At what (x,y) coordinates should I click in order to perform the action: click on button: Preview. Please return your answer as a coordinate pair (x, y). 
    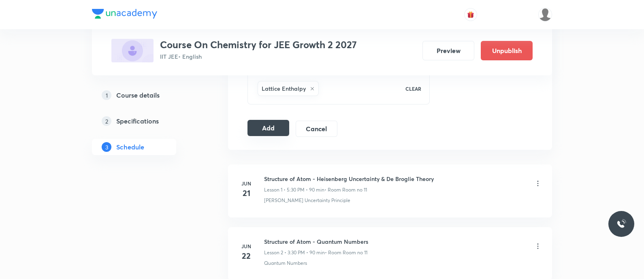
    Looking at the image, I should click on (448, 51).